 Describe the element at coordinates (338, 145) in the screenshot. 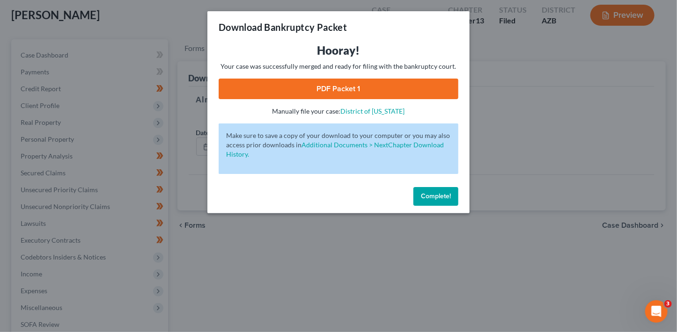

I see `p: Make sure to save a copy of your download to your computer or you may also access prior downloads in` at that location.